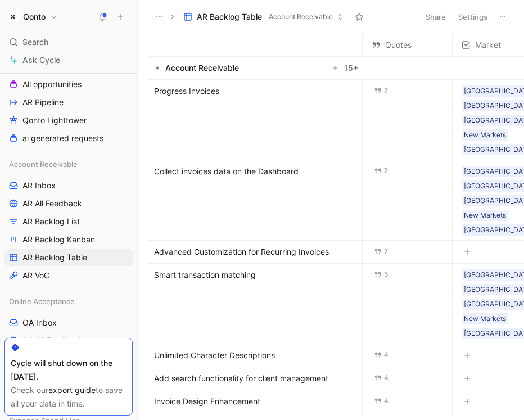 The image size is (524, 420). What do you see at coordinates (69, 301) in the screenshot?
I see `div: Online Acceptance` at bounding box center [69, 301].